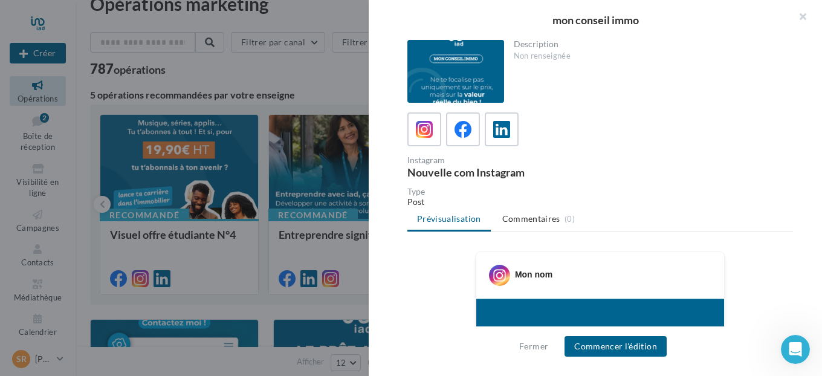 The image size is (822, 376). Describe the element at coordinates (501, 172) in the screenshot. I see `div: Nouvelle com Instagram` at that location.